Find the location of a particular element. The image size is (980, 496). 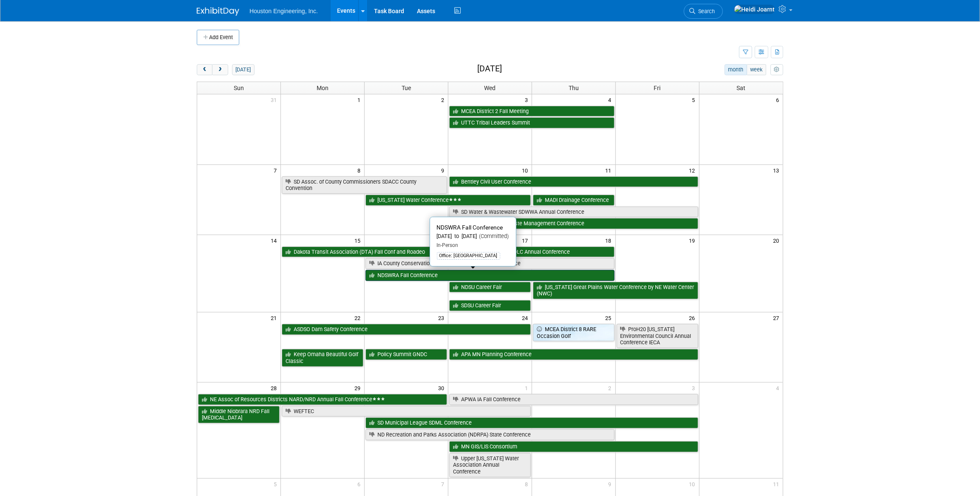

span: Sun is located at coordinates (239, 88).